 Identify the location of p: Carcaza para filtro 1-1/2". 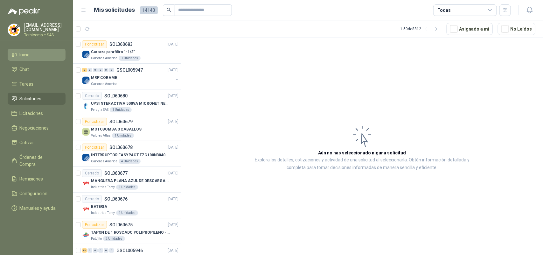
(113, 52).